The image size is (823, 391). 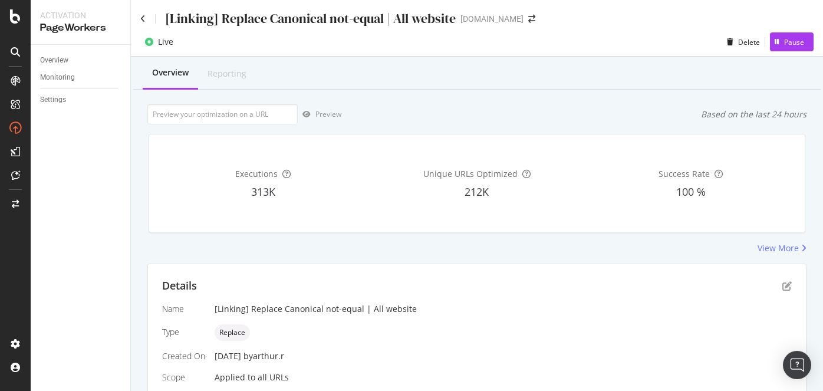 What do you see at coordinates (81, 100) in the screenshot?
I see `a: Settings` at bounding box center [81, 100].